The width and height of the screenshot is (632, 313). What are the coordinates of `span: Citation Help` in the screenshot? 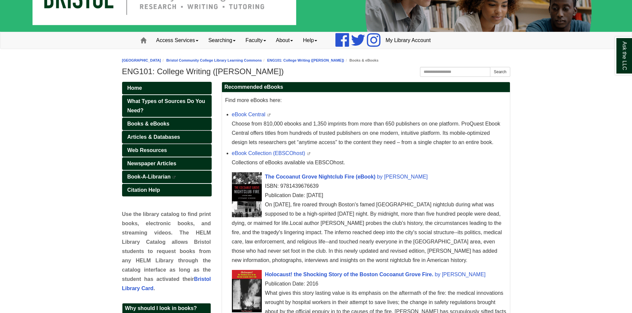 It's located at (144, 190).